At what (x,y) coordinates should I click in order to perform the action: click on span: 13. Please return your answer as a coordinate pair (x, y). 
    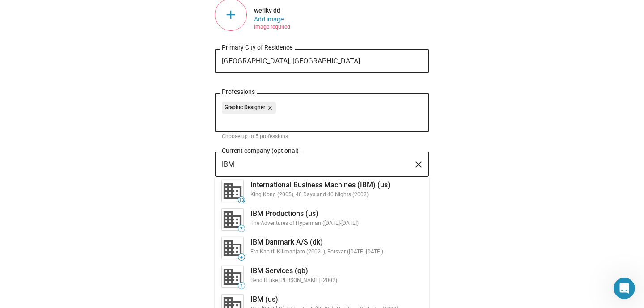
    Looking at the image, I should click on (241, 200).